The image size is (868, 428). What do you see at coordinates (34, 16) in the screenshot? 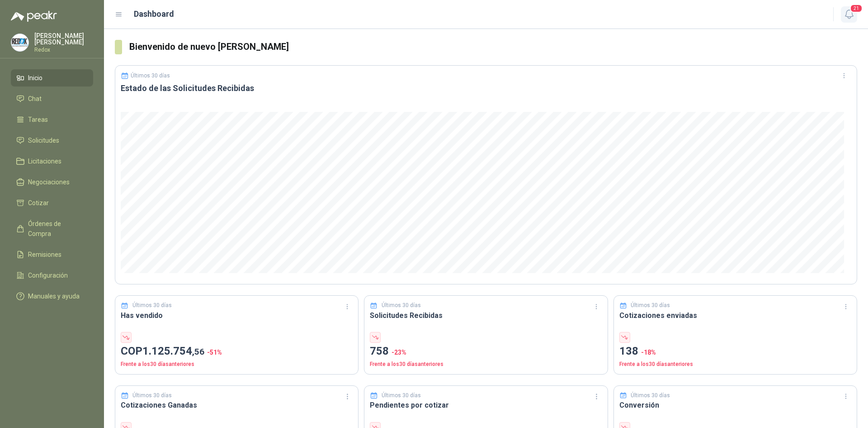
I see `img: Logo peakr` at bounding box center [34, 16].